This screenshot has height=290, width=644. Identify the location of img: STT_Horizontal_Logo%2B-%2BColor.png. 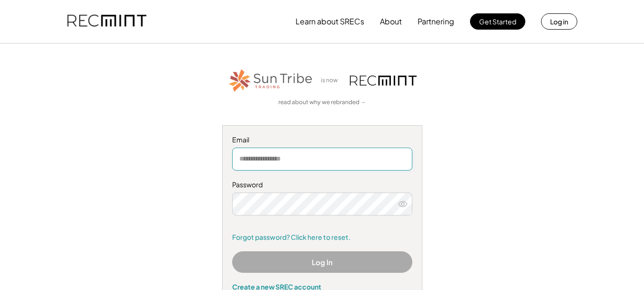
(271, 80).